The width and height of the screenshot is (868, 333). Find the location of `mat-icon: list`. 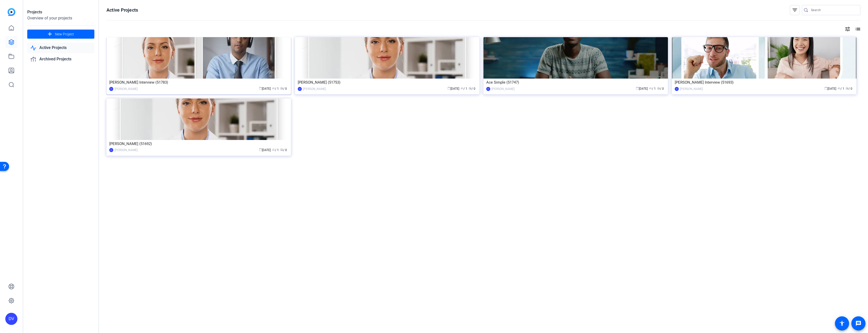

mat-icon: list is located at coordinates (857, 29).